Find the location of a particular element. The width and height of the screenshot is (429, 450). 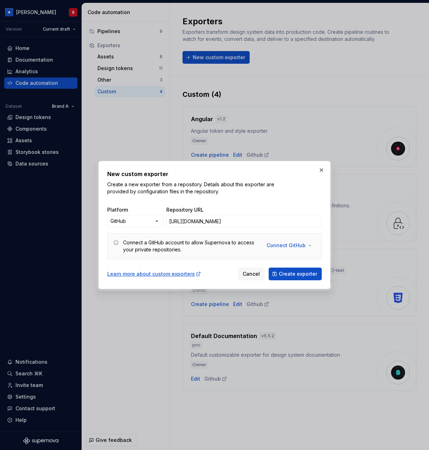

label: Platform is located at coordinates (118, 210).